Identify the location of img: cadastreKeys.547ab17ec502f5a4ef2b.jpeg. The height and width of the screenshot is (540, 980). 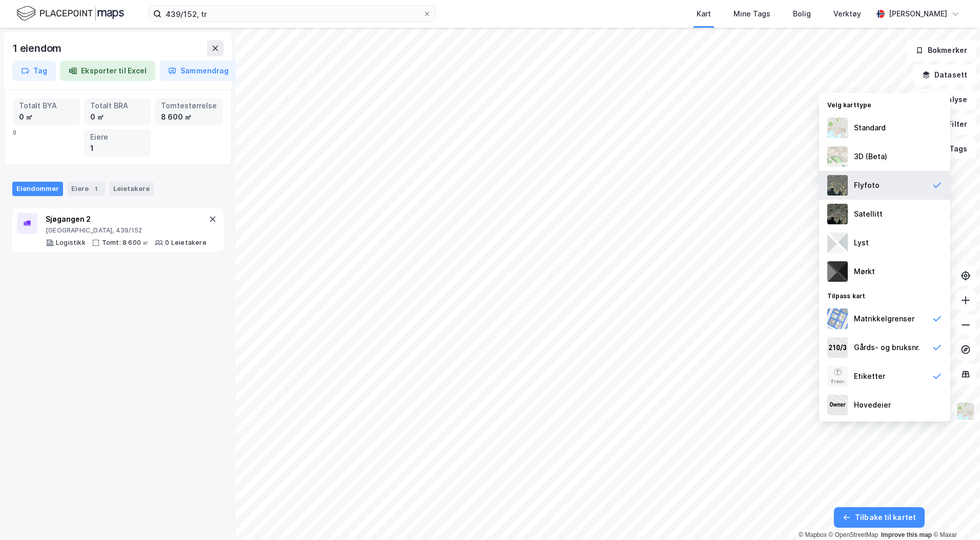
(838, 347).